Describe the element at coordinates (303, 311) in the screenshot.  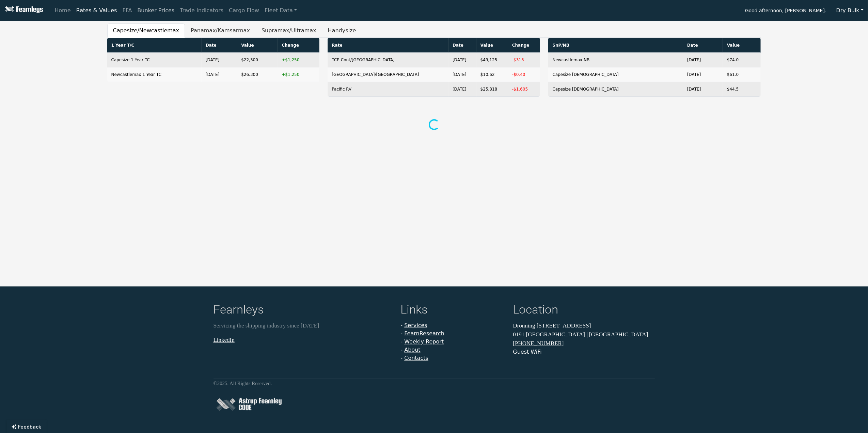
I see `h4: Fearnleys` at that location.